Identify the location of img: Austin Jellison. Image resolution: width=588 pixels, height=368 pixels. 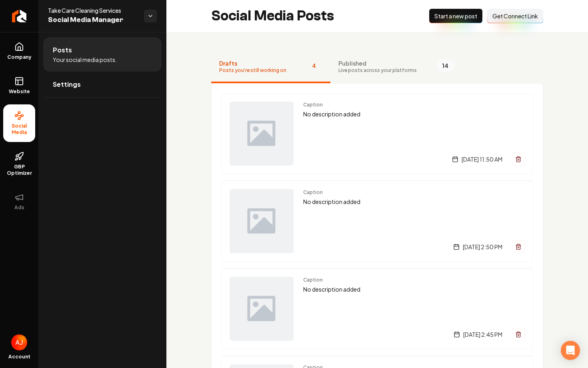
(19, 343).